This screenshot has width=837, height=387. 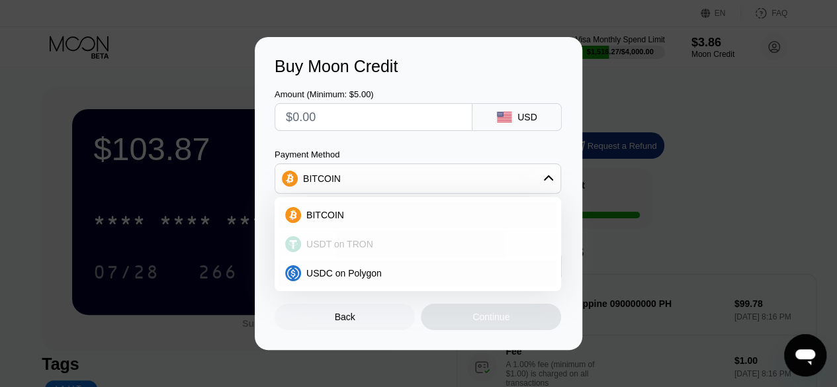 I want to click on input: $0.00, so click(x=373, y=117).